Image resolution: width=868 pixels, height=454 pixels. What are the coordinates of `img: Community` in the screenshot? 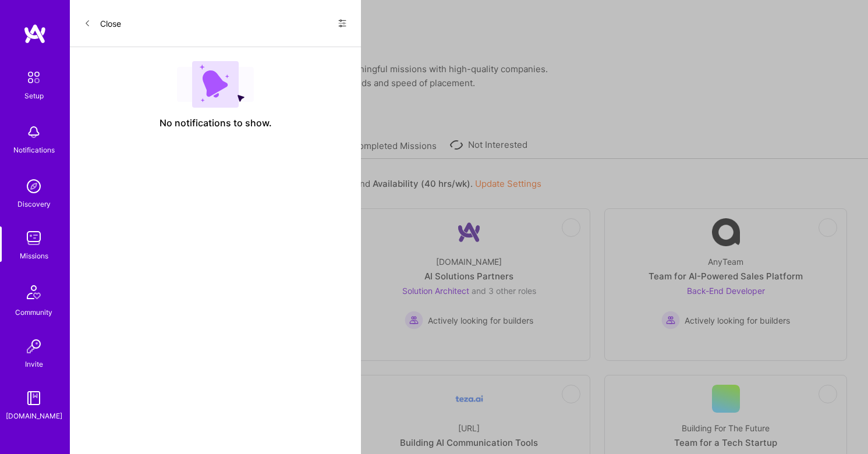 It's located at (34, 292).